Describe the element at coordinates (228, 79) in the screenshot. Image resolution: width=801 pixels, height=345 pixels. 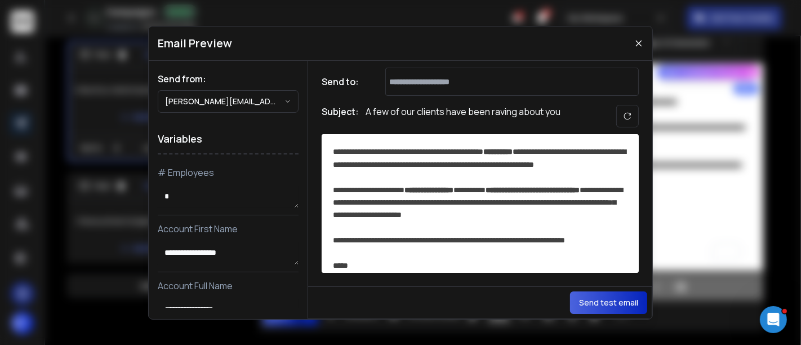
I see `h1: Send from:` at that location.